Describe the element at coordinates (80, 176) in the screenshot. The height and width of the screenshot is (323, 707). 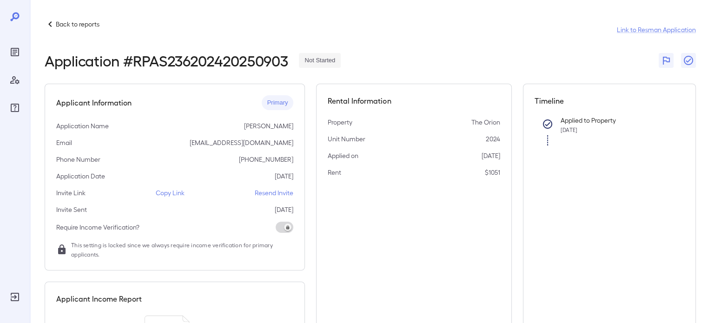
I see `p: Application Date` at that location.